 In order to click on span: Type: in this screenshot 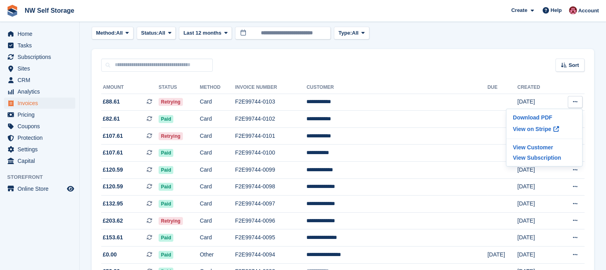, I will do `click(345, 33)`.